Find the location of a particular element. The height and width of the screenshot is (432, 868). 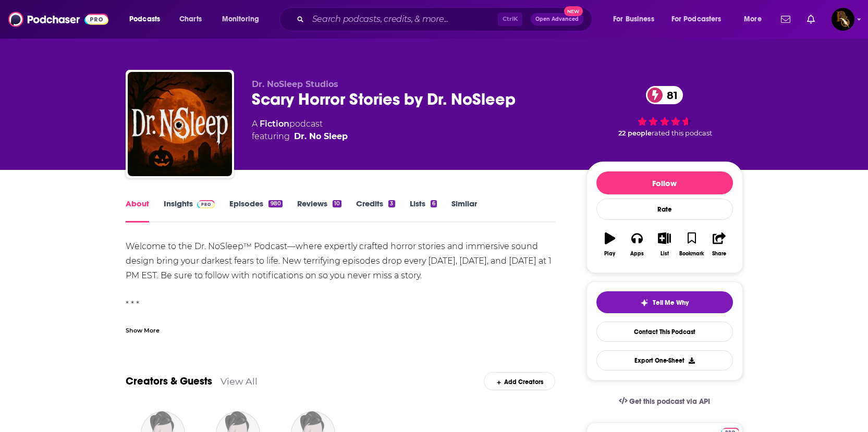

a: Credits3 is located at coordinates (375, 210).